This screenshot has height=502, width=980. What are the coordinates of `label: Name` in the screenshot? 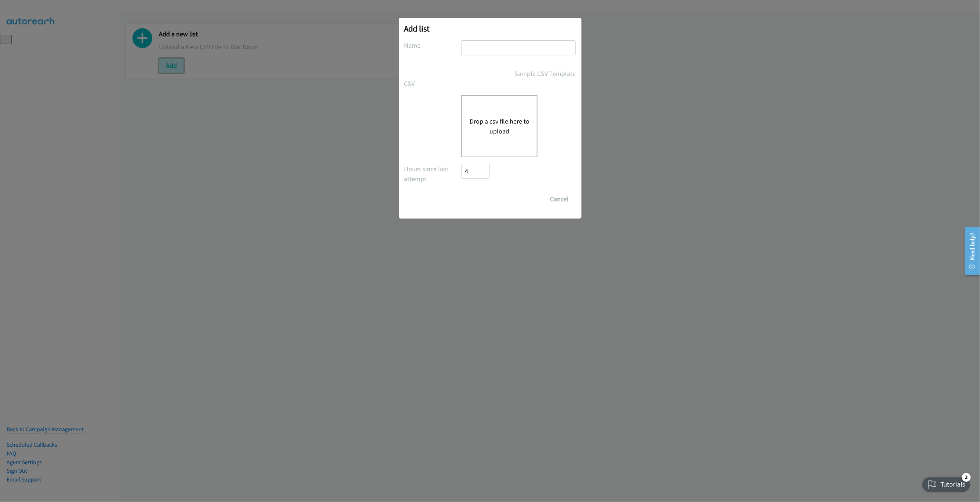 It's located at (433, 45).